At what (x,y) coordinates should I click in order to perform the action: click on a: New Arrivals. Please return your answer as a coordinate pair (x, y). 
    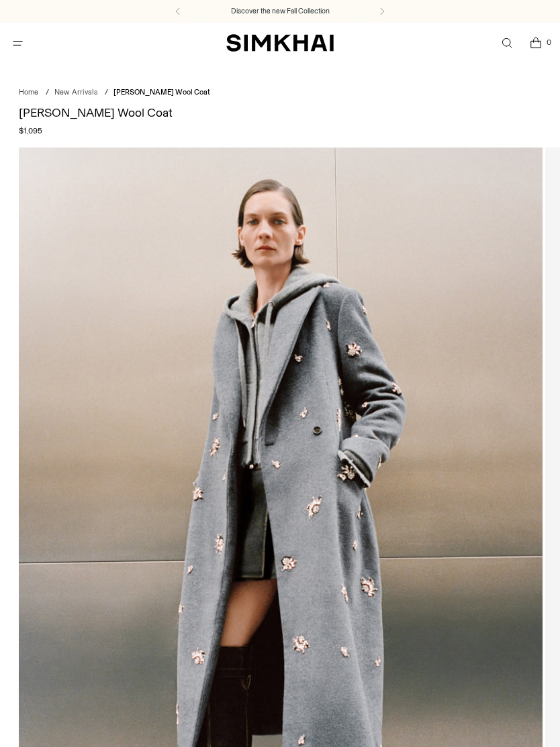
    Looking at the image, I should click on (76, 92).